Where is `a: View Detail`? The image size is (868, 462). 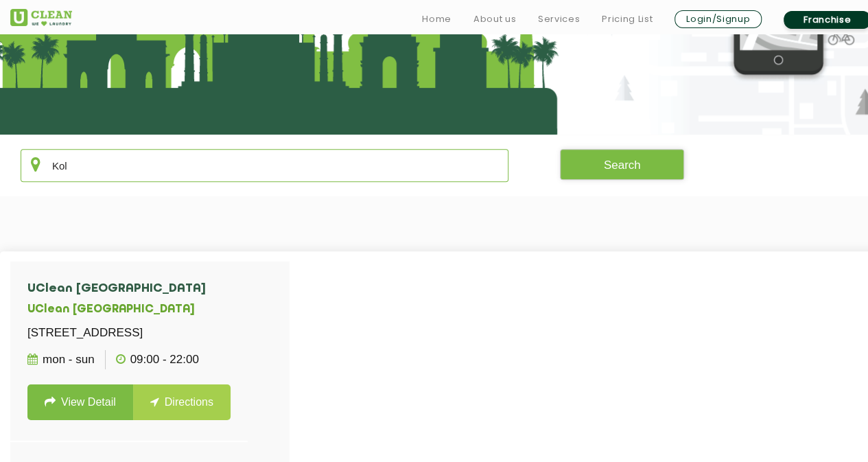 a: View Detail is located at coordinates (80, 402).